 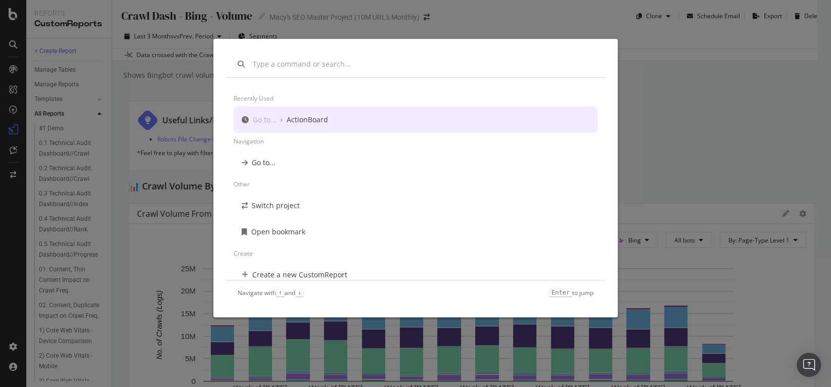 I want to click on kbd: Enter, so click(x=560, y=293).